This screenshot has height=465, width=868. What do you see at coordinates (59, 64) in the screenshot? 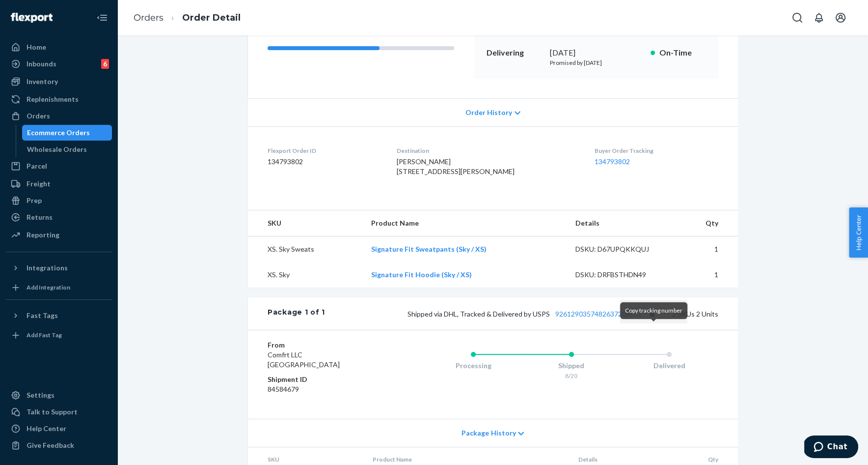
I see `a: Inbounds6` at bounding box center [59, 64].